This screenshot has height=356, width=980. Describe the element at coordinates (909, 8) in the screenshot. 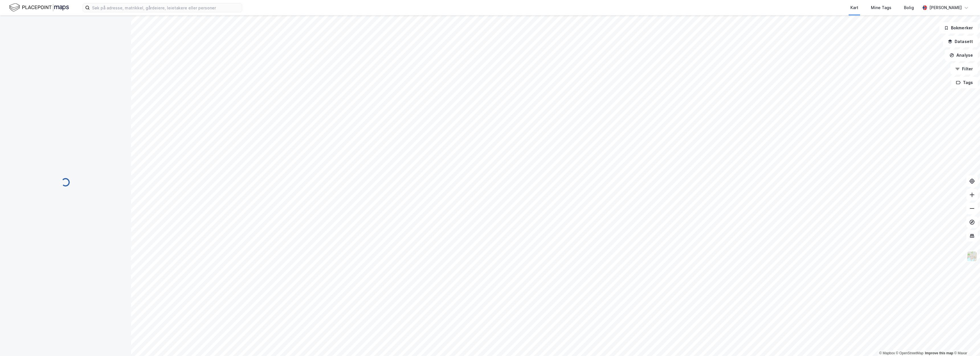

I see `div: Bolig` at that location.